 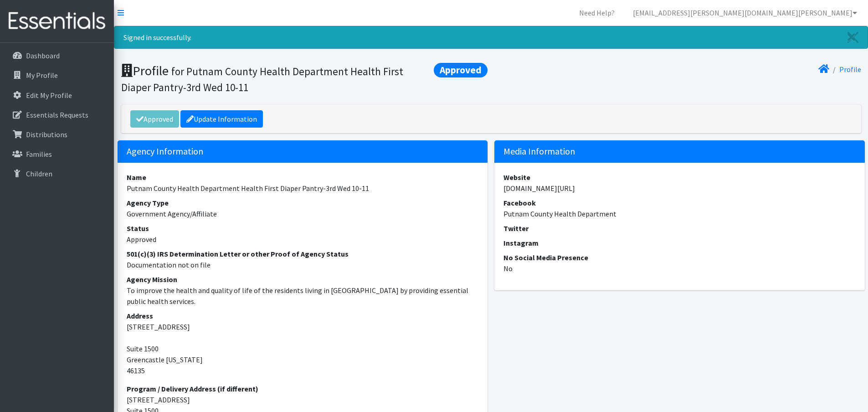 I want to click on h5: Agency Information, so click(x=303, y=151).